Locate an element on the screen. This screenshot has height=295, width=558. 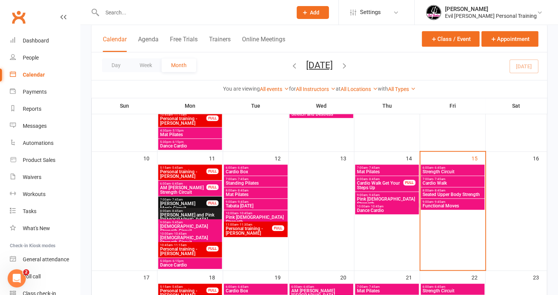
div: Product Sales is located at coordinates (39, 160).